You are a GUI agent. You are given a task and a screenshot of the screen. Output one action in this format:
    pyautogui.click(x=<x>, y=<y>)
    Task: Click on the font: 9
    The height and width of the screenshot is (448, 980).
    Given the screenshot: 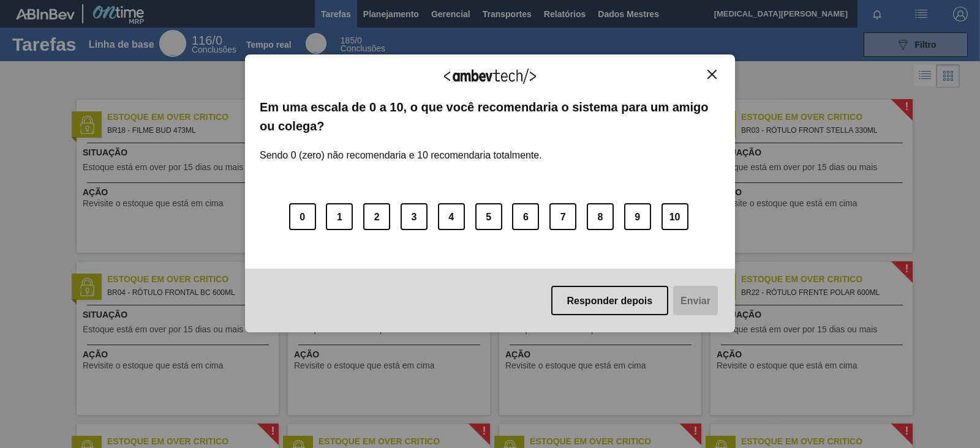 What is the action you would take?
    pyautogui.click(x=637, y=216)
    